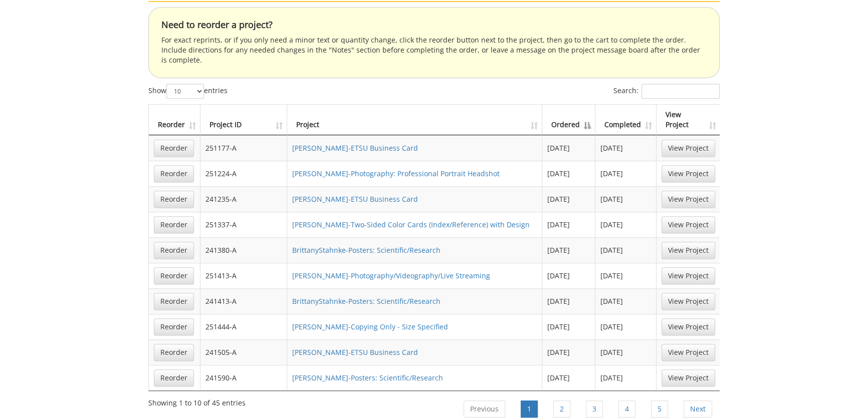 This screenshot has height=418, width=868. What do you see at coordinates (659, 409) in the screenshot?
I see `a: 5` at bounding box center [659, 409].